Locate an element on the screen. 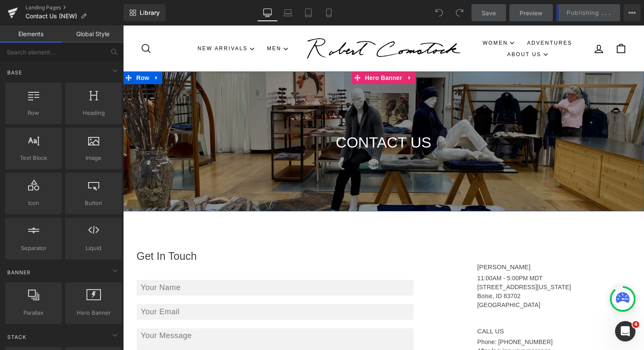  span: Button is located at coordinates (93, 203).